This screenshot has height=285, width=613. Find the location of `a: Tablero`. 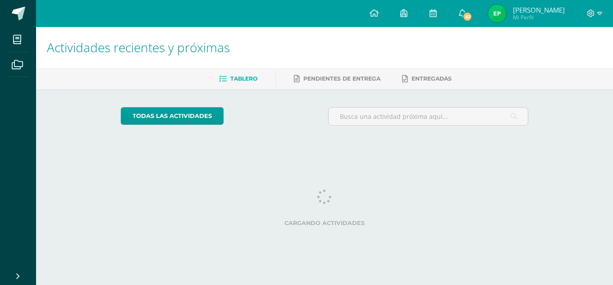

a: Tablero is located at coordinates (238, 79).